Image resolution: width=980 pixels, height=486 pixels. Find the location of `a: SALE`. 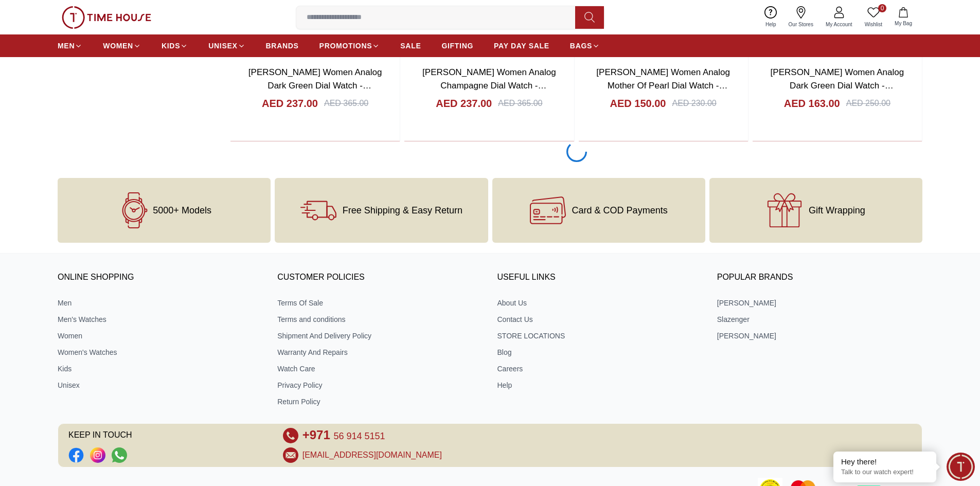

a: SALE is located at coordinates (410, 45).